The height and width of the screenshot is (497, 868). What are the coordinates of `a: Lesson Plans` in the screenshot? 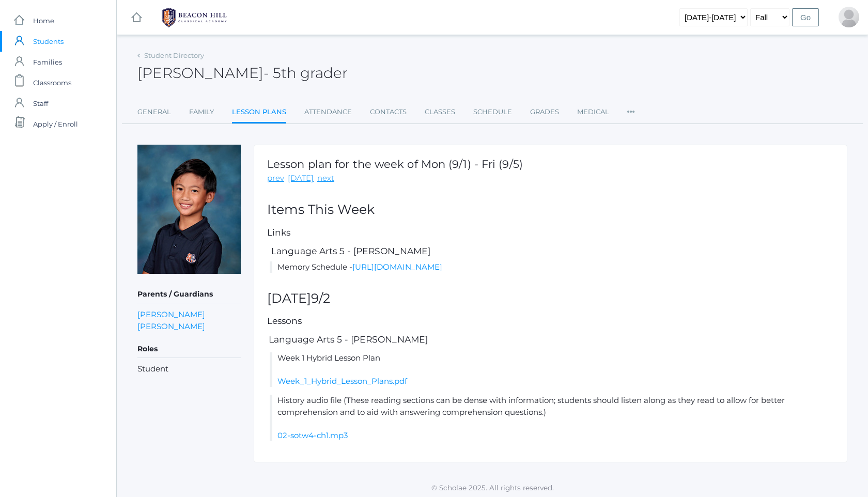 It's located at (259, 113).